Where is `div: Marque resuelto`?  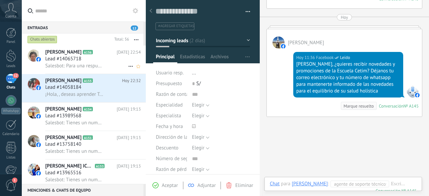
div: Marque resuelto is located at coordinates (359, 106).